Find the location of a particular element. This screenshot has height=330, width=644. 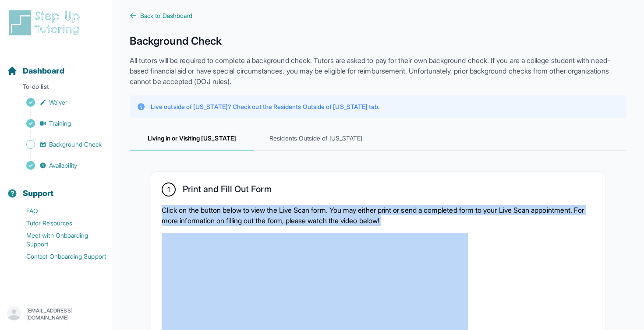

button: Dashboard is located at coordinates (56, 65).